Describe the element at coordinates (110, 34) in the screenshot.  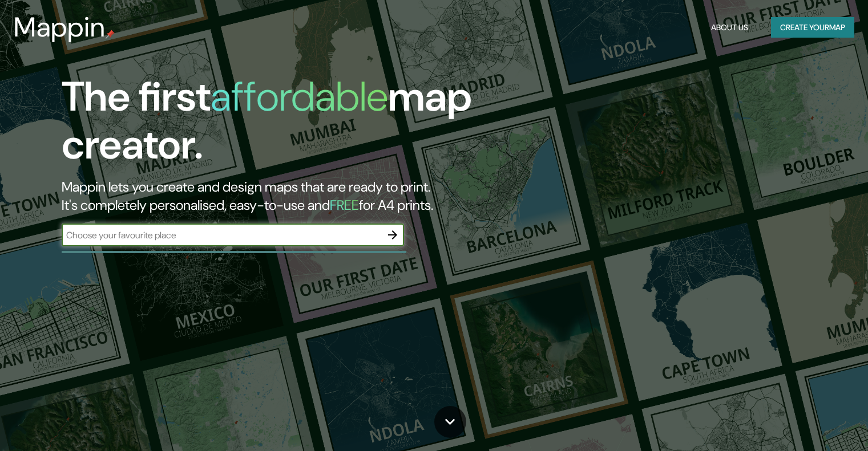
I see `img: mappin-pin` at that location.